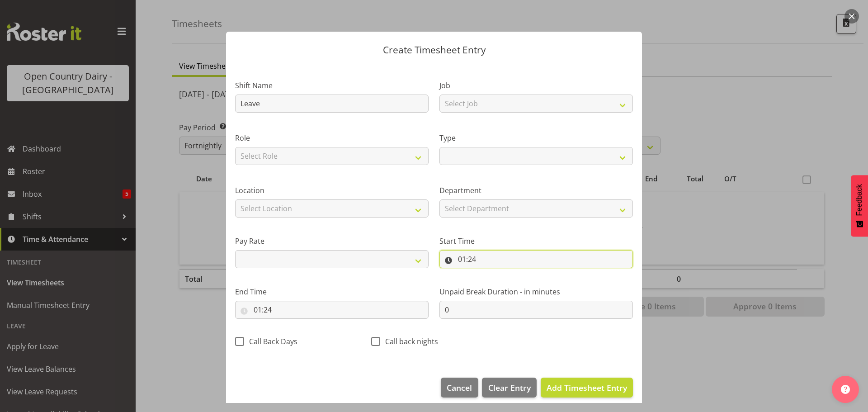 The image size is (868, 412). Describe the element at coordinates (332, 86) in the screenshot. I see `label: Shift Name` at that location.